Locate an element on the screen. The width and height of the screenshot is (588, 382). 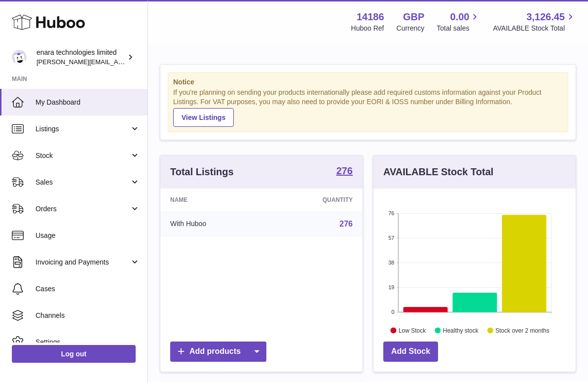
strong: 14186 is located at coordinates (370, 17).